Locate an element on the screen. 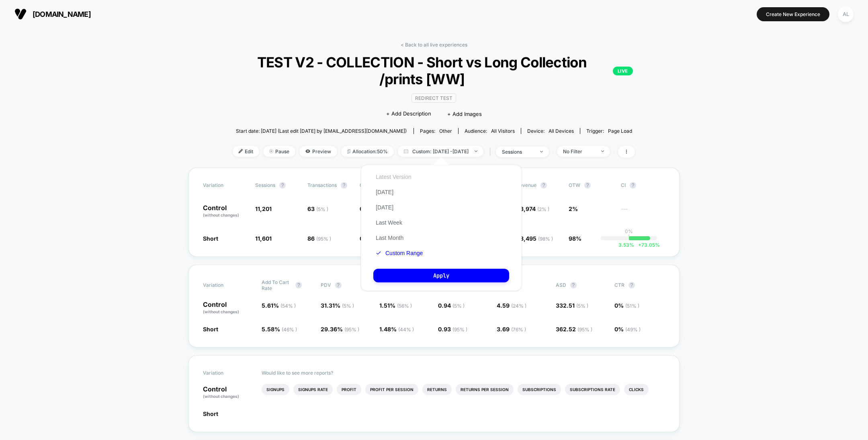  span: 98% is located at coordinates (575, 238).